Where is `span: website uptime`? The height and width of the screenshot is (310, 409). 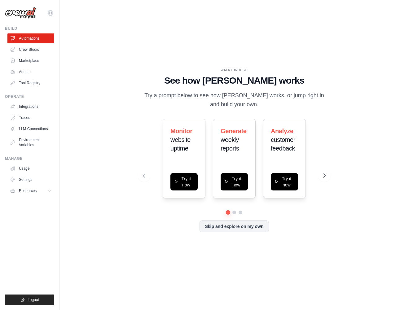 span: website uptime is located at coordinates (180, 144).